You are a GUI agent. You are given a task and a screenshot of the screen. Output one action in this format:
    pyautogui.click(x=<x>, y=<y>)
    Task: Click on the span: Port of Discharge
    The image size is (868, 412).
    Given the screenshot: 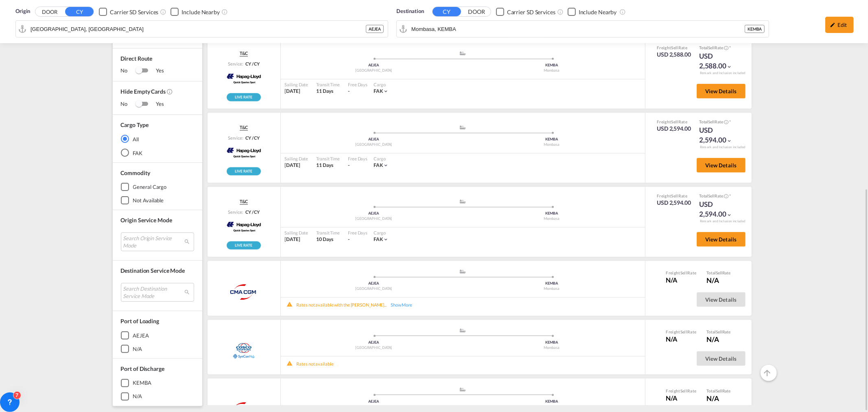 What is the action you would take?
    pyautogui.click(x=142, y=368)
    